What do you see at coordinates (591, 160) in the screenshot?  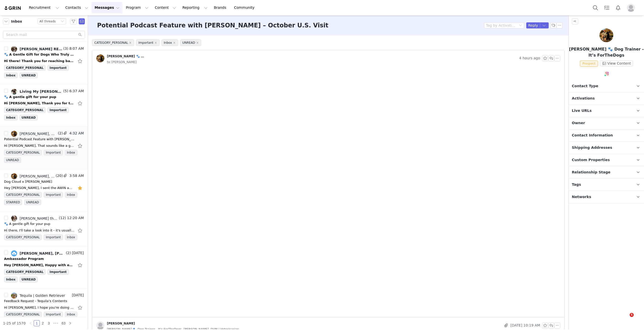 I see `span: Custom Properties` at bounding box center [591, 160].